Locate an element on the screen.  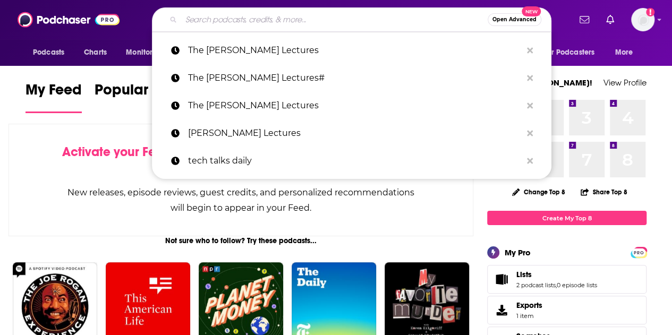
p: Reith Lectures is located at coordinates (355, 133).